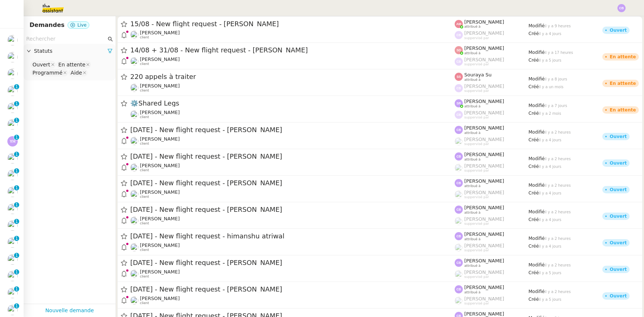 The image size is (644, 317). What do you see at coordinates (82, 25) in the screenshot?
I see `span: Live` at bounding box center [82, 25].